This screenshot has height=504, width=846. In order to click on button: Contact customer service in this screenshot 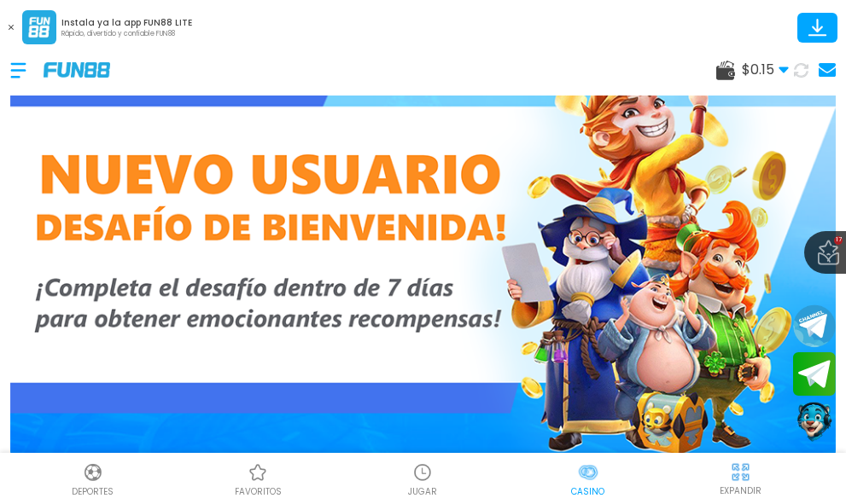, I will do `click(815, 423)`.